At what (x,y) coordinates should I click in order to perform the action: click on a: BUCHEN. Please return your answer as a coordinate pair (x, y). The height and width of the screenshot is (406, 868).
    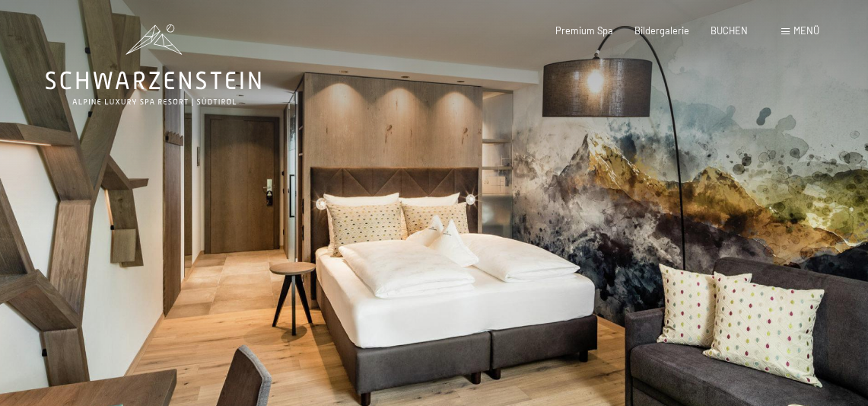
    Looking at the image, I should click on (728, 31).